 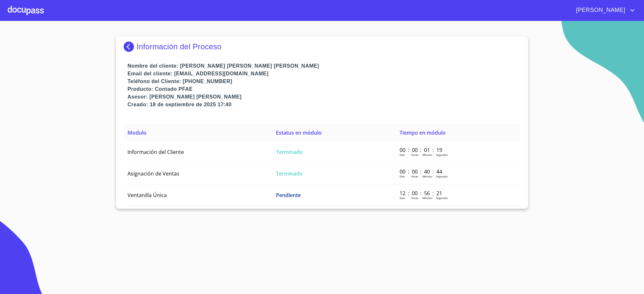 I want to click on span: Tiempo en módulo, so click(x=422, y=133).